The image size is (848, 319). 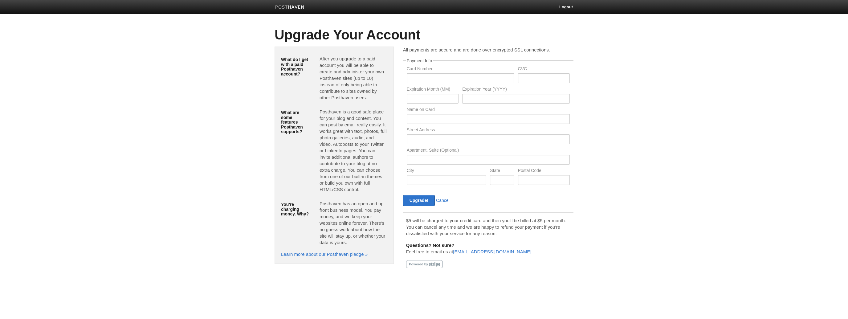 What do you see at coordinates (290, 7) in the screenshot?
I see `img: Posthaven-bar` at bounding box center [290, 7].